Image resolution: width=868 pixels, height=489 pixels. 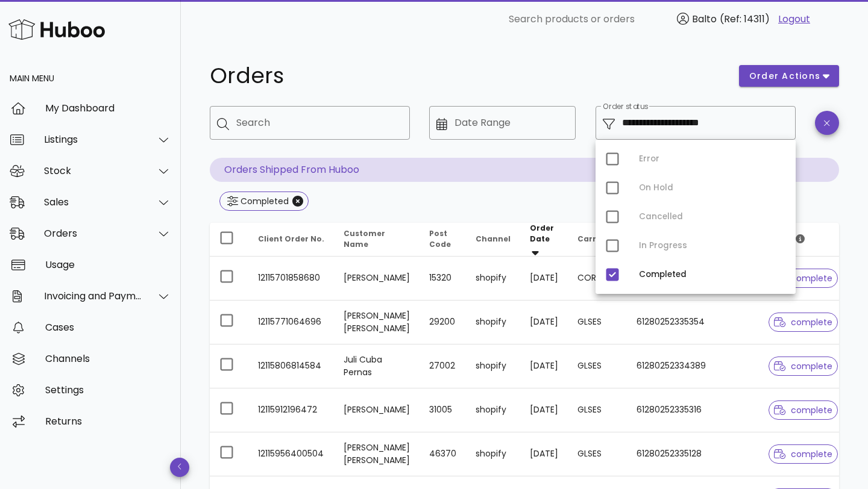 What do you see at coordinates (443, 454) in the screenshot?
I see `td: 46370` at bounding box center [443, 454].